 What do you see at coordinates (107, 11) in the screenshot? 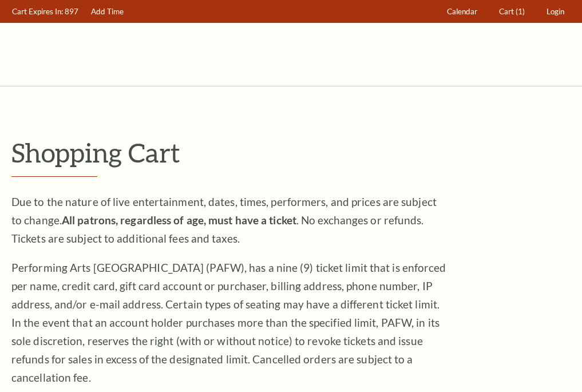
I see `a: Add Time` at bounding box center [107, 11].